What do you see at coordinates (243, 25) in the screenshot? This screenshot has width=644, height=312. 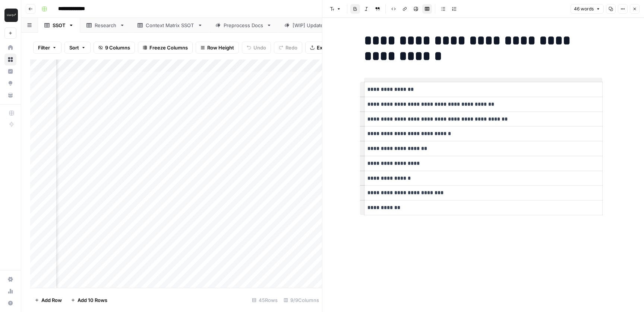 I see `div: Preprocess Docs` at bounding box center [243, 25].